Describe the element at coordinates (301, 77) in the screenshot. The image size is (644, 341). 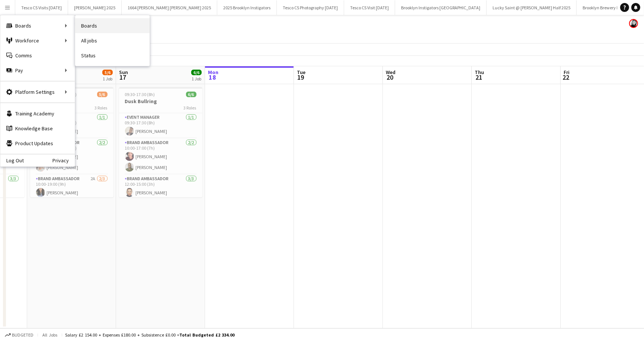
I see `span: 19` at that location.